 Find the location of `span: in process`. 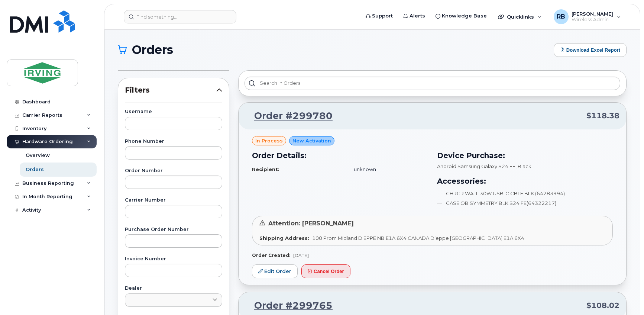

span: in process is located at coordinates (269, 141).